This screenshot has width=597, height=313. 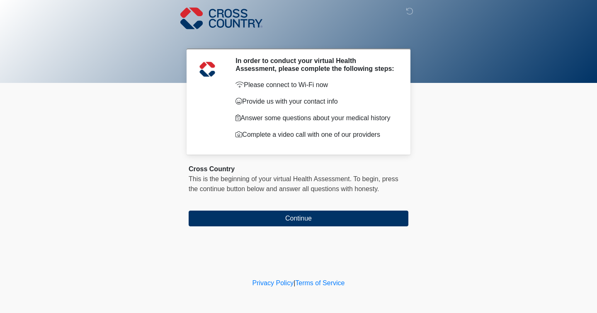 I want to click on img: Cross Country Logo, so click(x=221, y=18).